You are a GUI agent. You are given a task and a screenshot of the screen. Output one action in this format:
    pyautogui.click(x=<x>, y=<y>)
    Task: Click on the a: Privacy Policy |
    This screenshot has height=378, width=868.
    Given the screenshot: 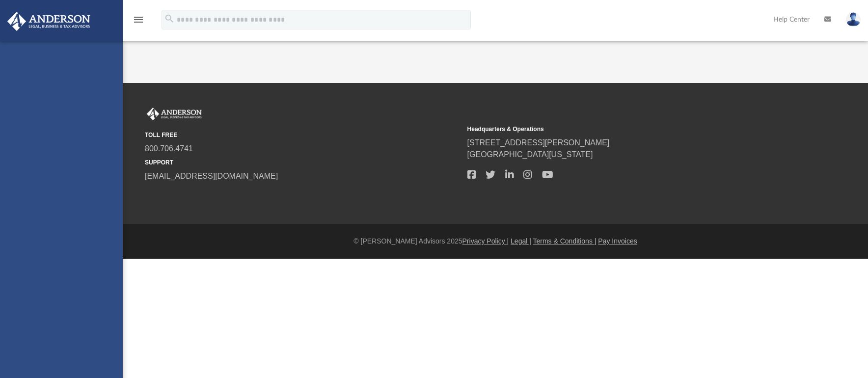 What is the action you would take?
    pyautogui.click(x=485, y=241)
    